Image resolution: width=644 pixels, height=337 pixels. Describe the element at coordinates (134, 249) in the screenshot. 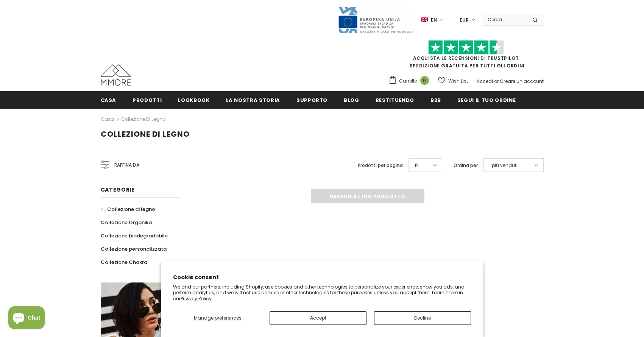

I see `a: Collezione personalizzata` at that location.